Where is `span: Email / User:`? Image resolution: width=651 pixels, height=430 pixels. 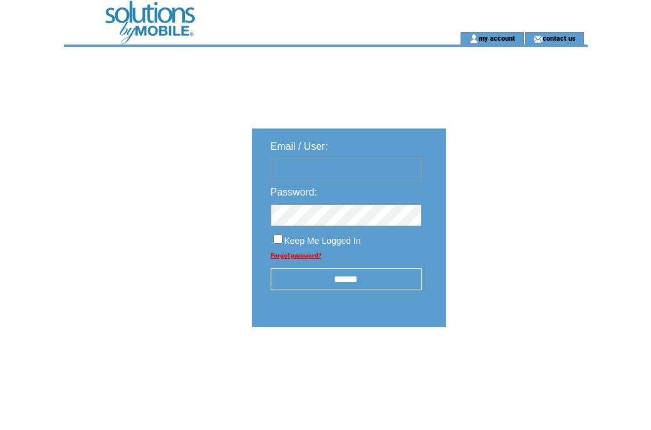 span: Email / User: is located at coordinates (299, 146).